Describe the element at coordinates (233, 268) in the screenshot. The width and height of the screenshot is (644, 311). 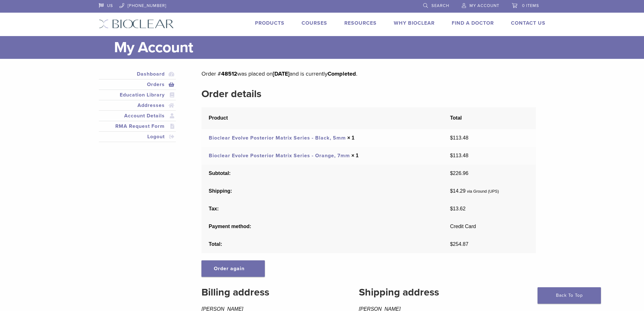
I see `a: Order again` at that location.